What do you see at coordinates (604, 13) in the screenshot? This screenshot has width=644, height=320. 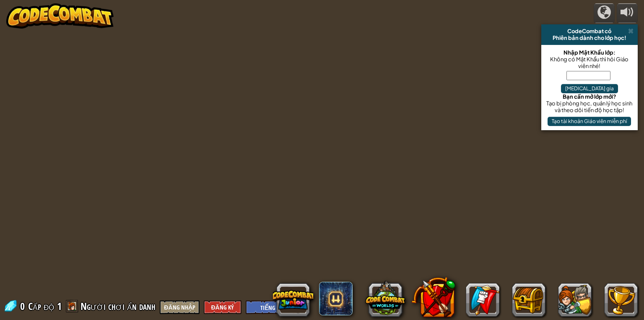 I see `button: Chiến dịch` at bounding box center [604, 13].